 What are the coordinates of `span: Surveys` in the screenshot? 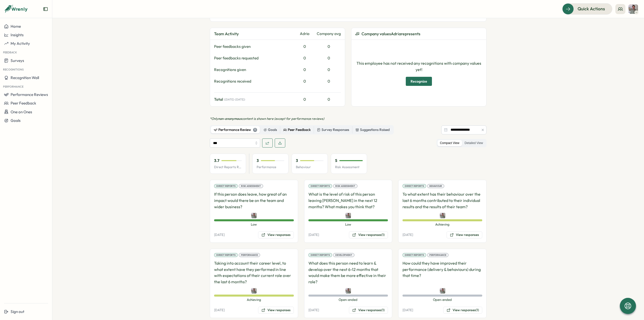 It's located at (17, 60).